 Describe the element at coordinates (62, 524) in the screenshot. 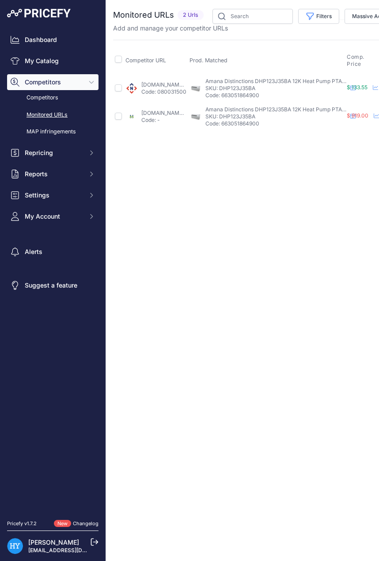

I see `span: New` at that location.